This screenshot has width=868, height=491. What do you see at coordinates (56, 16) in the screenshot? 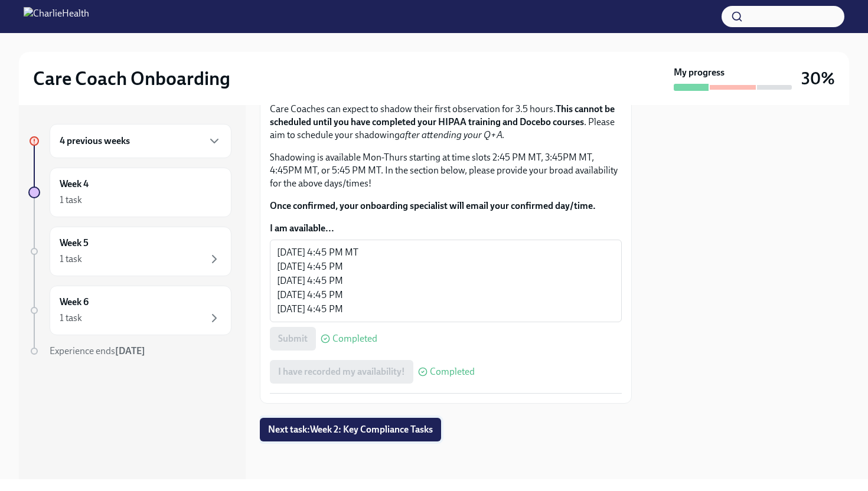
I see `img: CharlieHealth` at bounding box center [56, 16].